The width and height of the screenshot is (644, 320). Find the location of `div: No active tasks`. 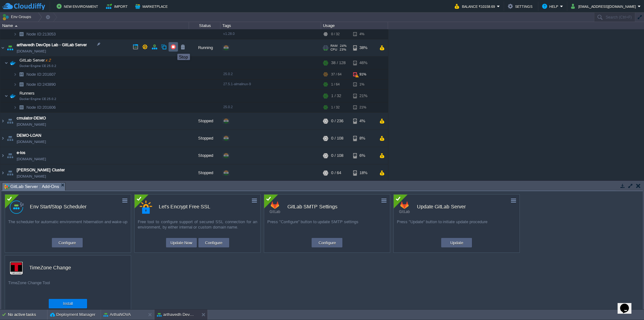

div: No active tasks is located at coordinates (28, 314).